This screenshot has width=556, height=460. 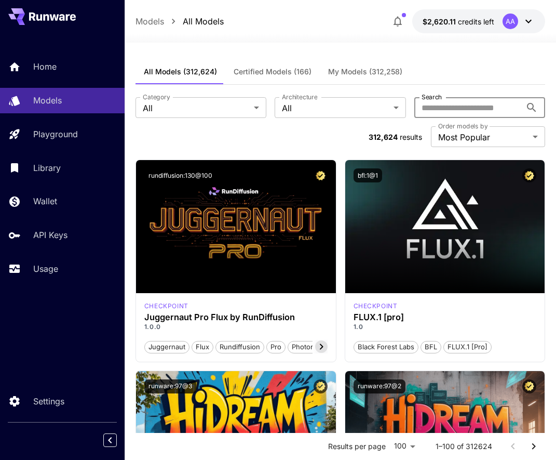 What do you see at coordinates (380, 386) in the screenshot?
I see `button: runware:97@2` at bounding box center [380, 386].